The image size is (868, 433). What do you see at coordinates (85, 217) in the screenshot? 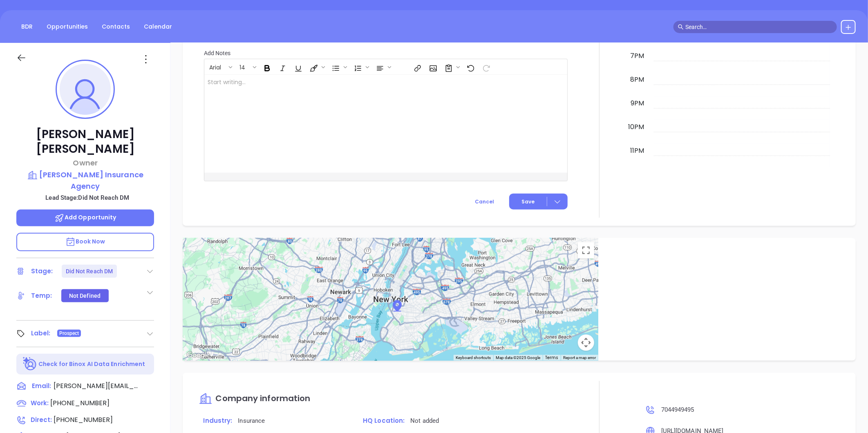
I see `span: Add Opportunity` at bounding box center [85, 217].